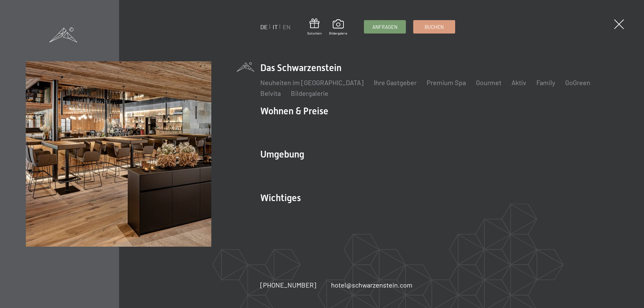 The height and width of the screenshot is (308, 644). I want to click on a: Belvita, so click(270, 93).